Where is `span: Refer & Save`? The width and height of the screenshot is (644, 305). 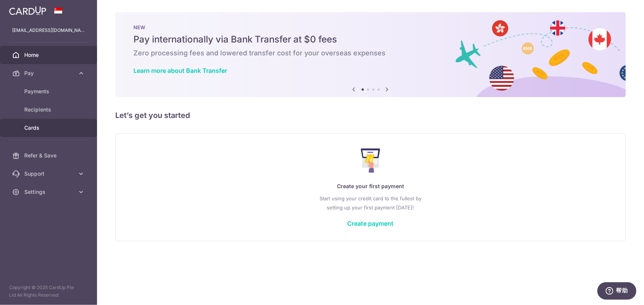 span: Refer & Save is located at coordinates (49, 155).